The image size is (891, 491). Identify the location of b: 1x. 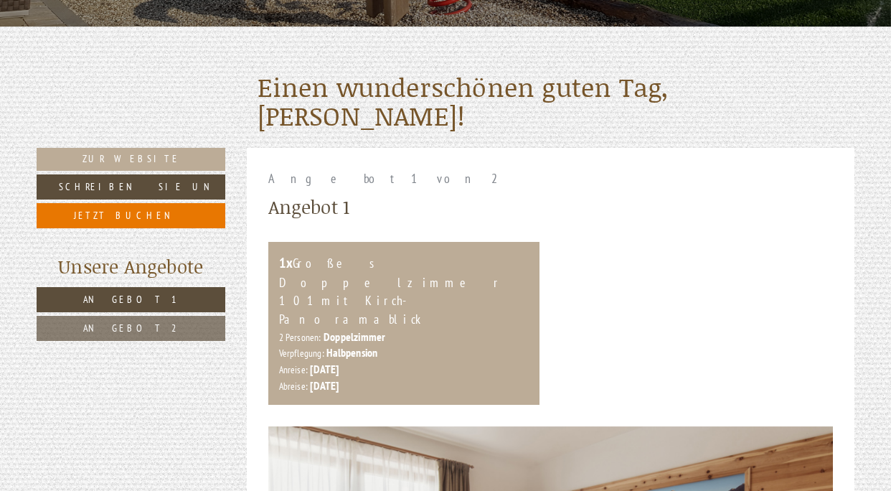
(286, 263).